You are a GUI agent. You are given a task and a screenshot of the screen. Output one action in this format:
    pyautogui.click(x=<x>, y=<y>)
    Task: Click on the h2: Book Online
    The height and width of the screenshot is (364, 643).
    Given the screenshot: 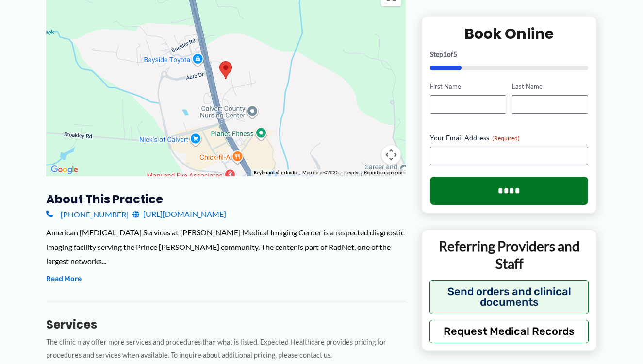 What is the action you would take?
    pyautogui.click(x=509, y=33)
    